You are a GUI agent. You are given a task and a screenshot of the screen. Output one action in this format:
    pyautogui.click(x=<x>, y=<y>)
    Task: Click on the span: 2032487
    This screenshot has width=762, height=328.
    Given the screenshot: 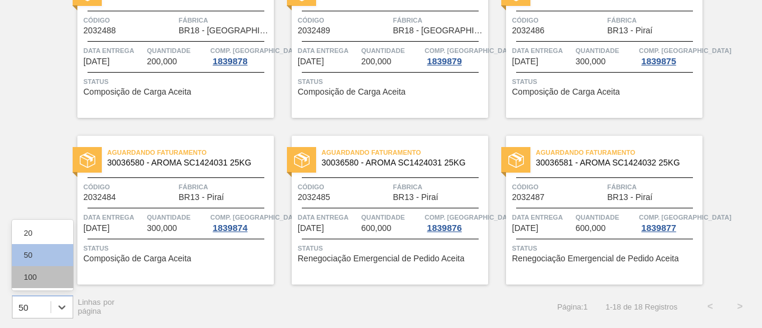 What is the action you would take?
    pyautogui.click(x=528, y=197)
    